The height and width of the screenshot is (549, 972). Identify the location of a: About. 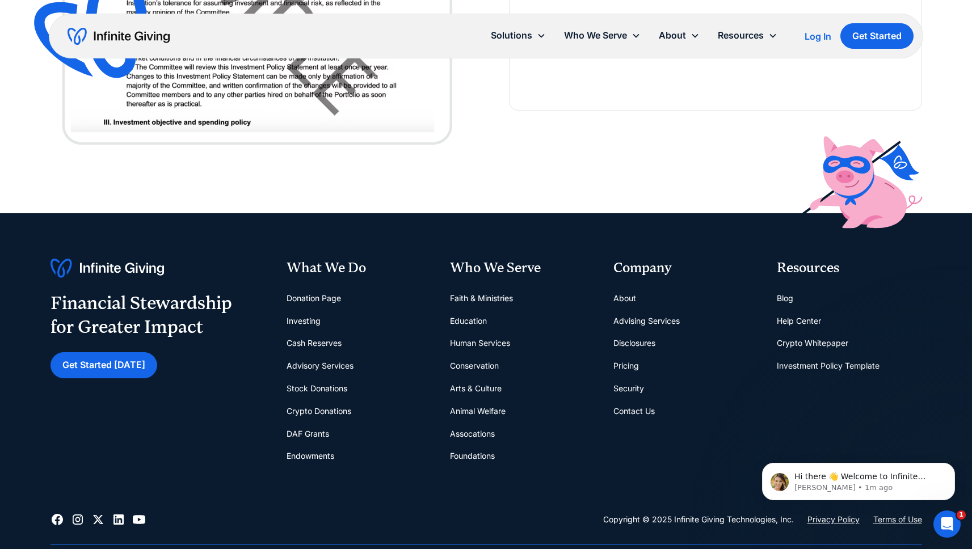
(625, 298).